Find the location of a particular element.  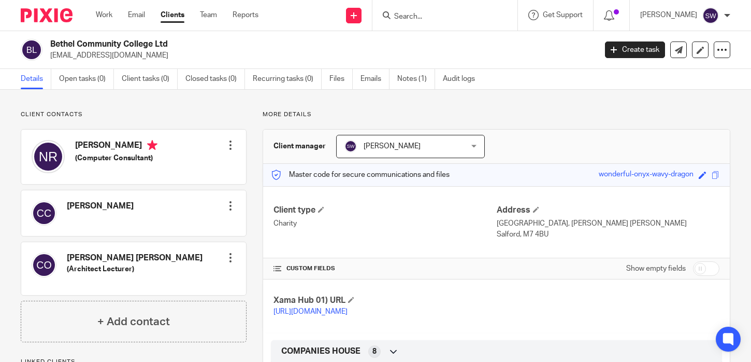

a: Details is located at coordinates (36, 79).